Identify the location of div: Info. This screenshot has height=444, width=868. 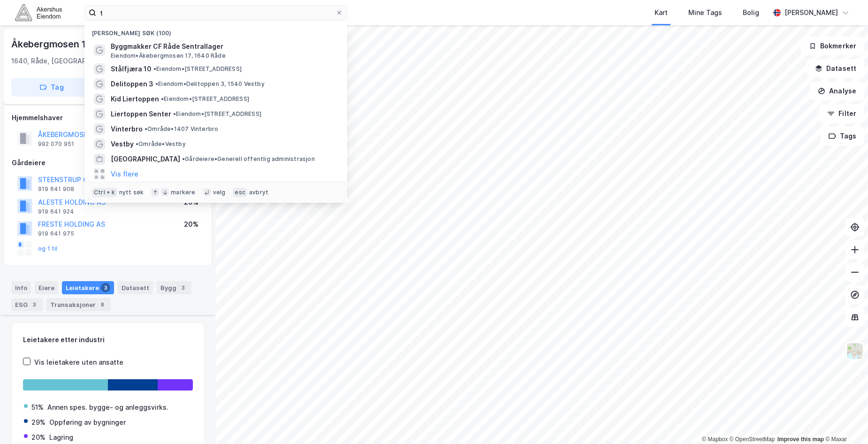
(21, 288).